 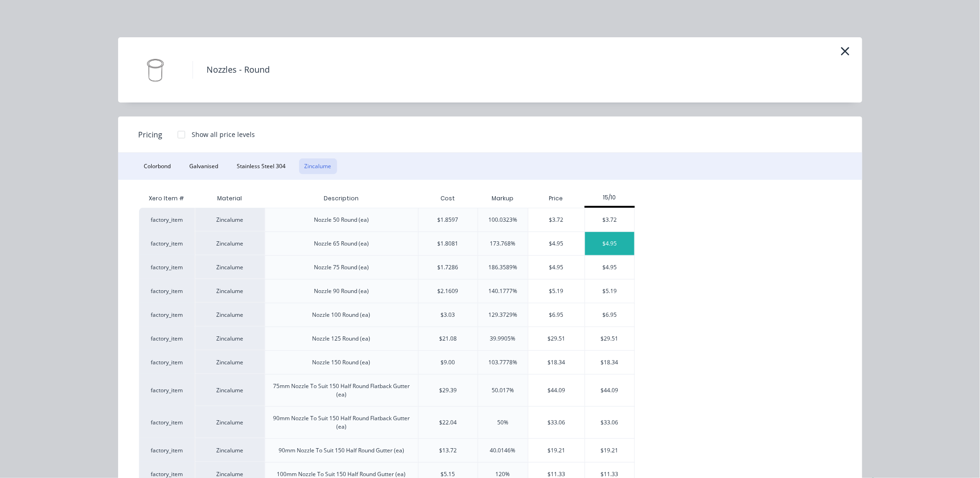 I want to click on div: $29.39, so click(x=448, y=390).